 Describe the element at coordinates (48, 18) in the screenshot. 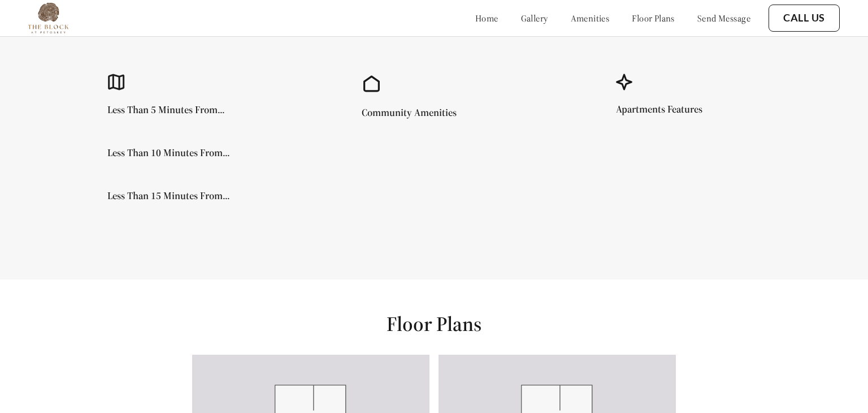

I see `img: Company logo` at that location.